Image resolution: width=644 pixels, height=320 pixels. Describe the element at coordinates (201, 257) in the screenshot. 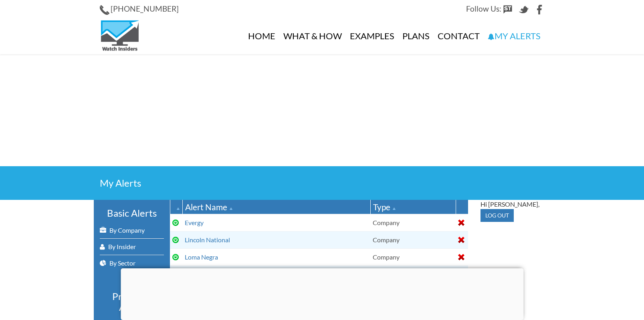

I see `a: Loma Negra` at that location.